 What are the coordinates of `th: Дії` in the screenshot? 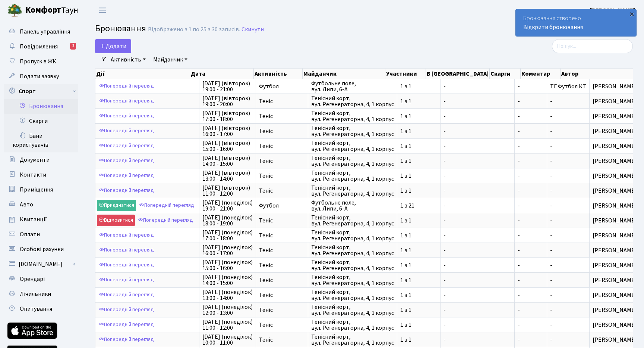 It's located at (143, 74).